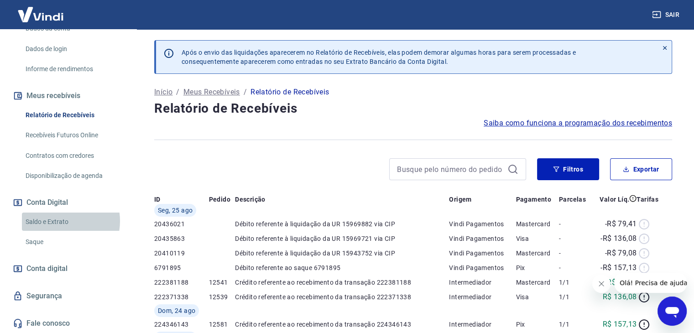 The image size is (694, 333). Describe the element at coordinates (621, 253) in the screenshot. I see `p: -R$ 79,08` at that location.